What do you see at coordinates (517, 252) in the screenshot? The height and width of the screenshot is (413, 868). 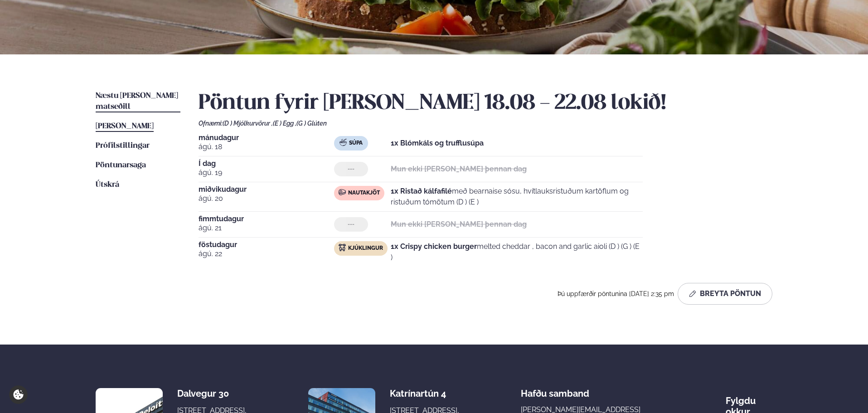 I see `p: melted cheddar , bacon and garlic aioli (D ) (G ) (E )` at bounding box center [517, 252].